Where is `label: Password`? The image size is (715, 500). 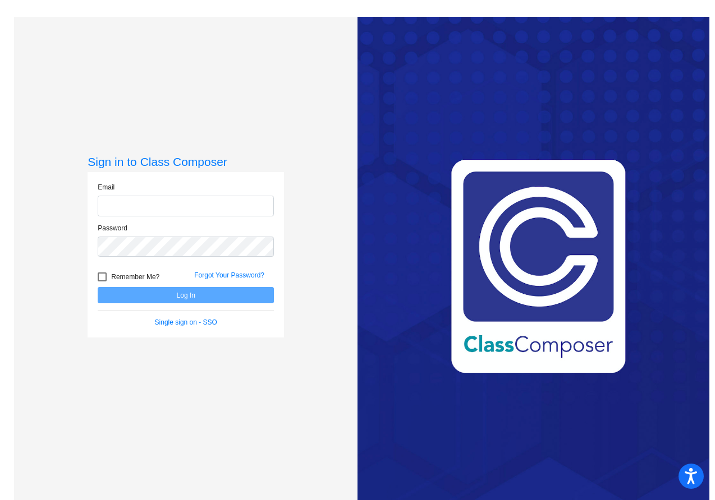
label: Password is located at coordinates (112, 228).